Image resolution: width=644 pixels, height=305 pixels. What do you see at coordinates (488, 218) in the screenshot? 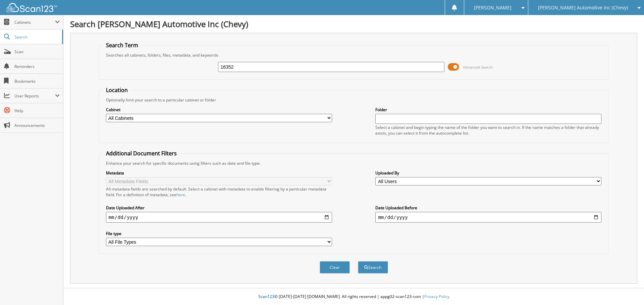
I see `input: end` at bounding box center [488, 218].